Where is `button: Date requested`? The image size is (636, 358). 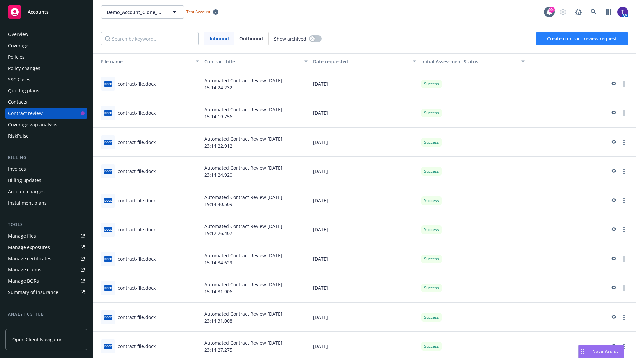
button: Date requested is located at coordinates (365, 61).